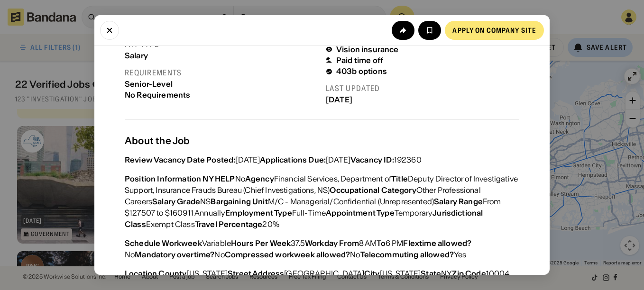 The image size is (644, 290). I want to click on div: Workday, so click(321, 243).